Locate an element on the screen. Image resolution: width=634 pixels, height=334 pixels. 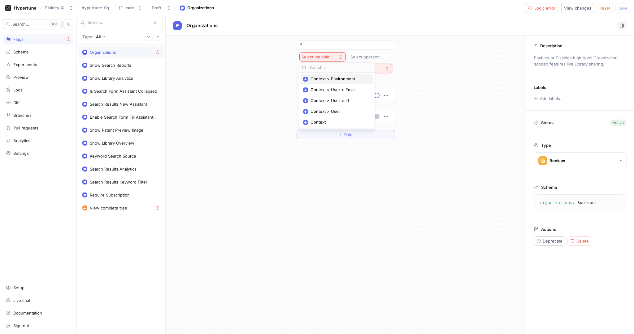
button: Deprecate is located at coordinates (549, 241).